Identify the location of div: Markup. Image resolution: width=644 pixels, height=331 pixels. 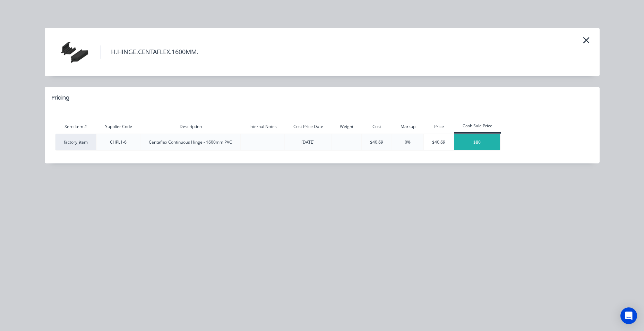
(408, 127).